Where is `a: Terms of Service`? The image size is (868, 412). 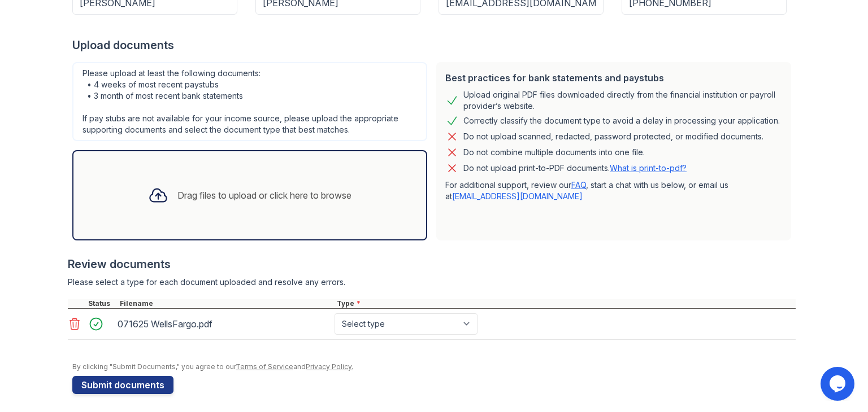 a: Terms of Service is located at coordinates (264, 366).